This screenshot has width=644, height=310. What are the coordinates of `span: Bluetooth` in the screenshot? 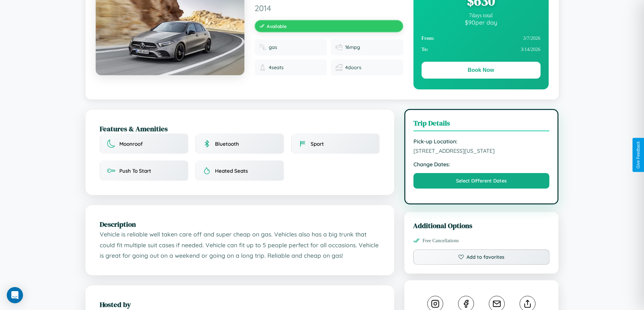 It's located at (227, 144).